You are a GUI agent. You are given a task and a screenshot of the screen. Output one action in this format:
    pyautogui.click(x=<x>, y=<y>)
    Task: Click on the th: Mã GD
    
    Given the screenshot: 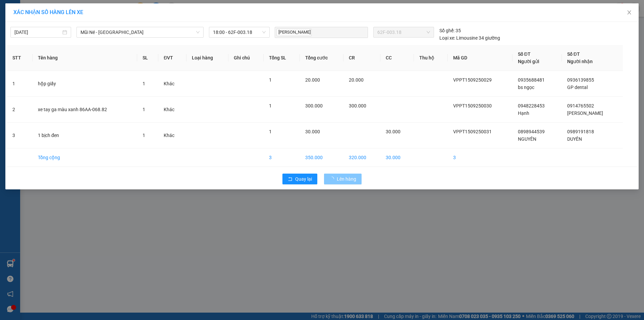 What is the action you would take?
    pyautogui.click(x=480, y=58)
    